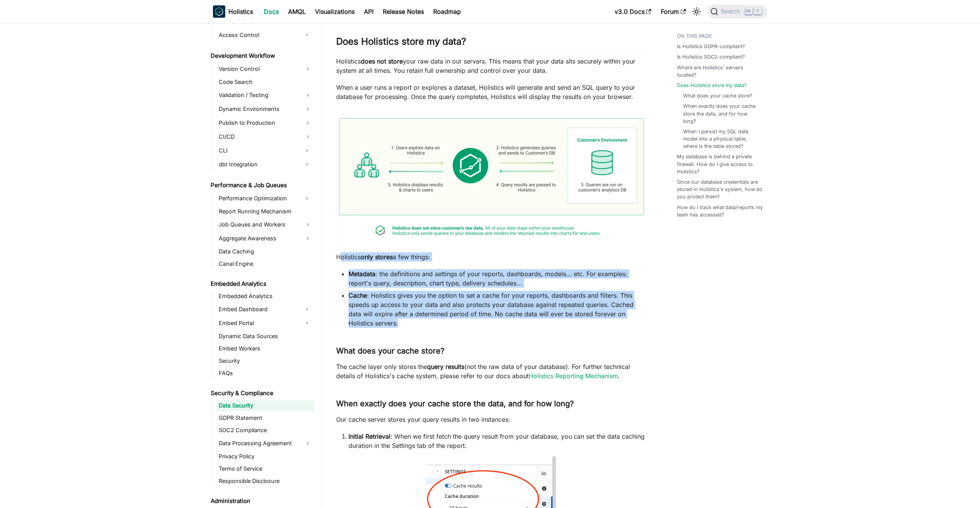 The width and height of the screenshot is (980, 508). Describe the element at coordinates (369, 11) in the screenshot. I see `a: API` at that location.